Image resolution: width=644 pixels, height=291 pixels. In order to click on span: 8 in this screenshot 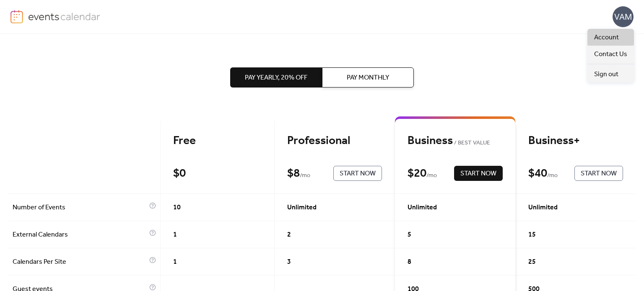, I will do `click(409, 262)`.